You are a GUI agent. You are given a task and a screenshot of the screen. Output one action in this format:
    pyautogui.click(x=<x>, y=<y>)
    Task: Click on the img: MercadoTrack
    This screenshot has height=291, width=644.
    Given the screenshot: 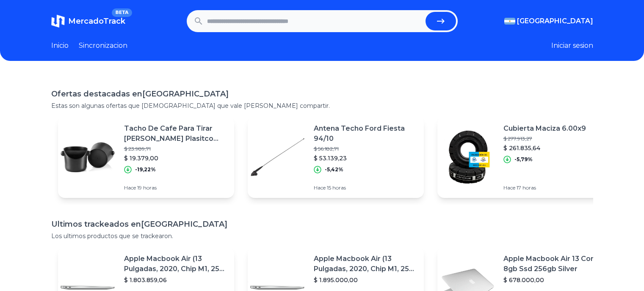 What is the action you would take?
    pyautogui.click(x=58, y=21)
    